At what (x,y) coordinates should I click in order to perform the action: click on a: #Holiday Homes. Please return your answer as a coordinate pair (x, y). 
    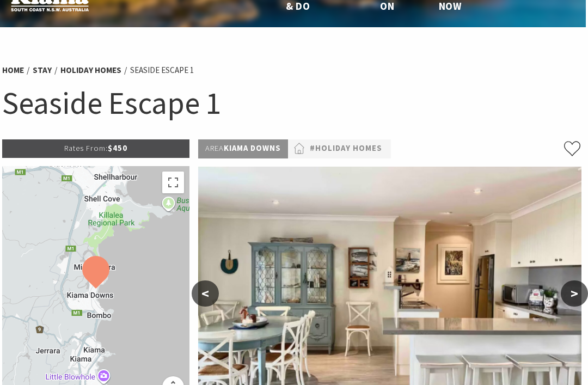
    Looking at the image, I should click on (346, 148).